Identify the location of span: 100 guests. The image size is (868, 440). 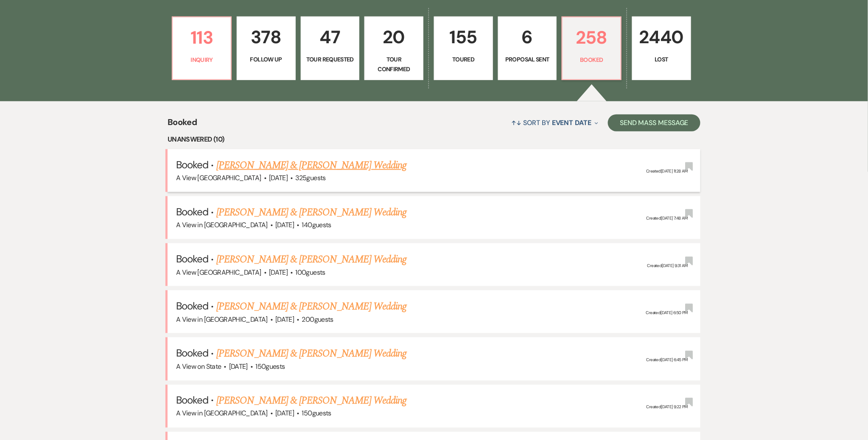
(310, 272).